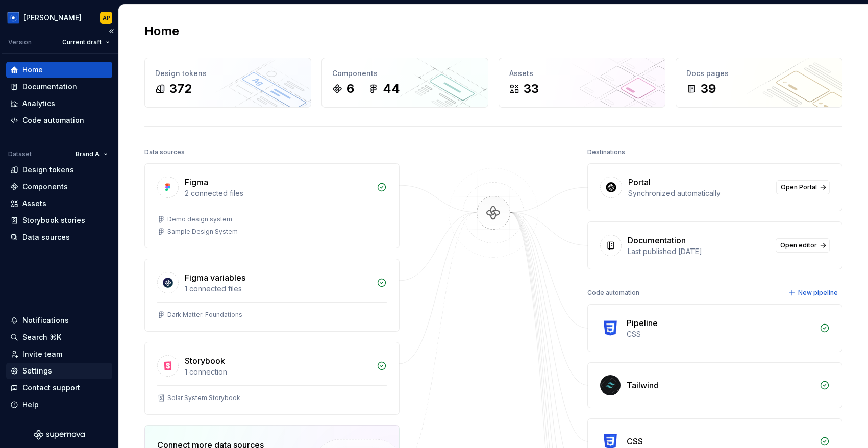 This screenshot has height=448, width=868. What do you see at coordinates (39, 104) in the screenshot?
I see `div: Analytics` at bounding box center [39, 104].